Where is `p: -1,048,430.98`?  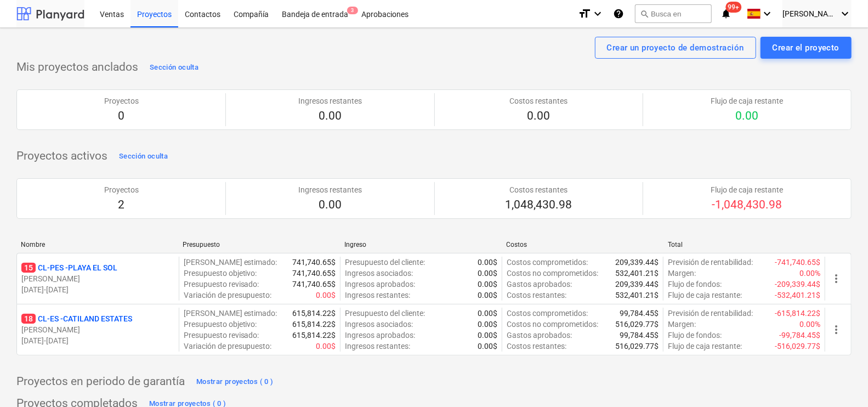
p: -1,048,430.98 is located at coordinates (747, 205).